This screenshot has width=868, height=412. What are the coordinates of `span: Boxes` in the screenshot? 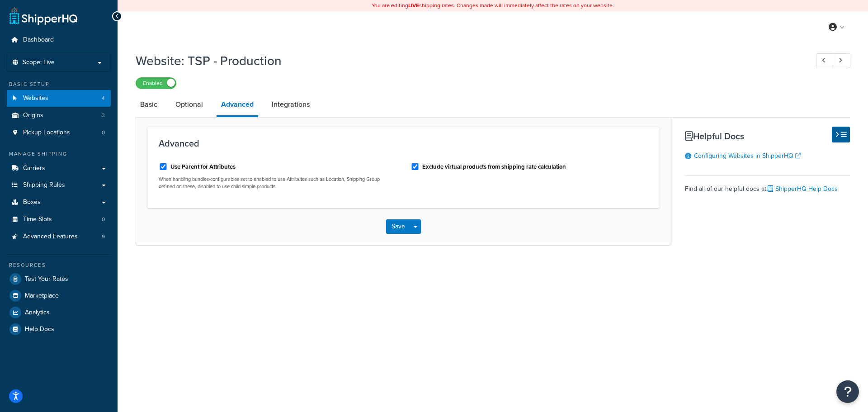 It's located at (32, 202).